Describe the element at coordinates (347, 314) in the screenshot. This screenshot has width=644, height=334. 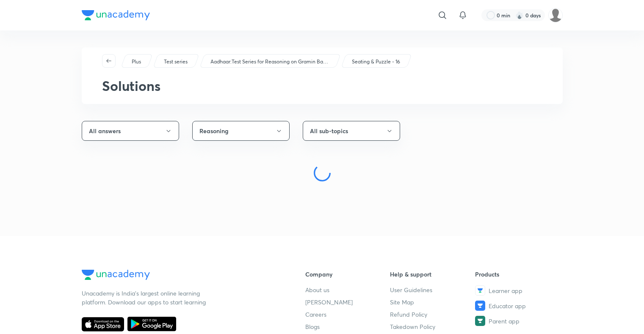
I see `a: Careers` at that location.